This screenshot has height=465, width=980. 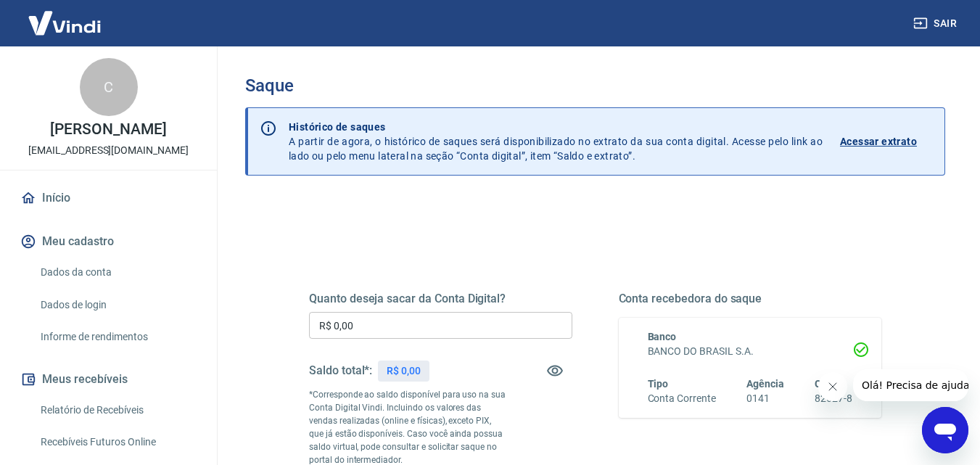 I want to click on p: Acessar extrato, so click(x=878, y=141).